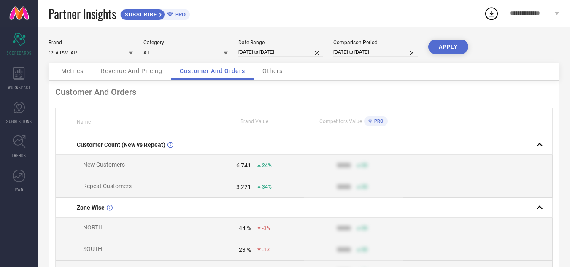 This screenshot has height=267, width=570. What do you see at coordinates (91, 43) in the screenshot?
I see `div: Brand` at bounding box center [91, 43].